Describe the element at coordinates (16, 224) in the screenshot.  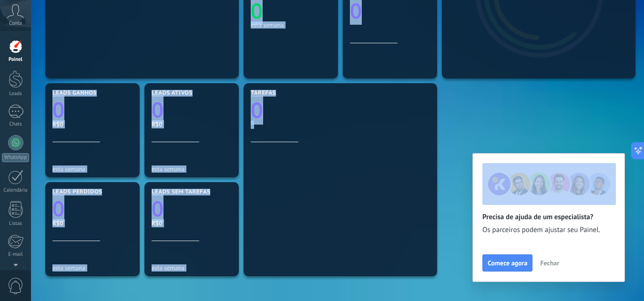
I see `div: Listas` at that location.